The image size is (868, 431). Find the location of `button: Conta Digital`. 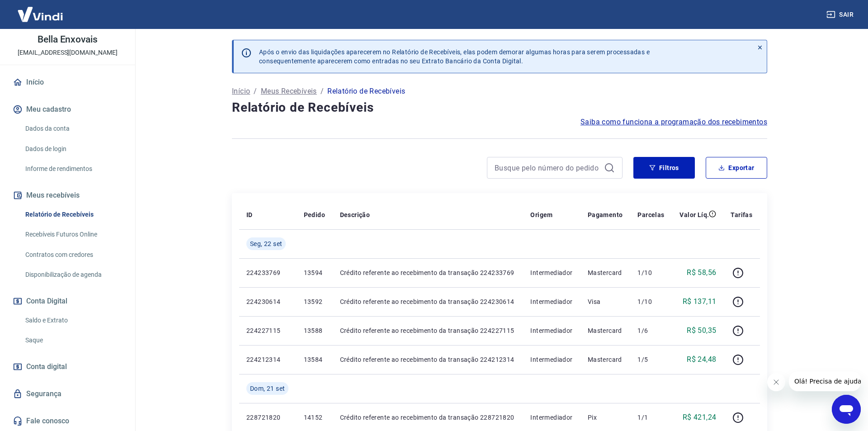

button: Conta Digital is located at coordinates (67, 301).